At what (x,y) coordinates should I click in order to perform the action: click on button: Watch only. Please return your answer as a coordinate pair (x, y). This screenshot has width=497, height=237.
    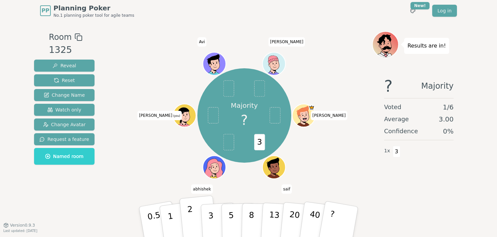
    Looking at the image, I should click on (64, 110).